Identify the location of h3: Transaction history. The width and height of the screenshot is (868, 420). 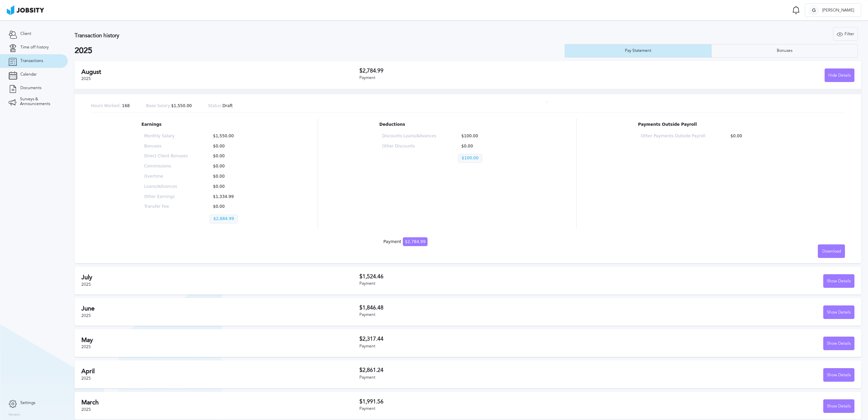
(289, 35).